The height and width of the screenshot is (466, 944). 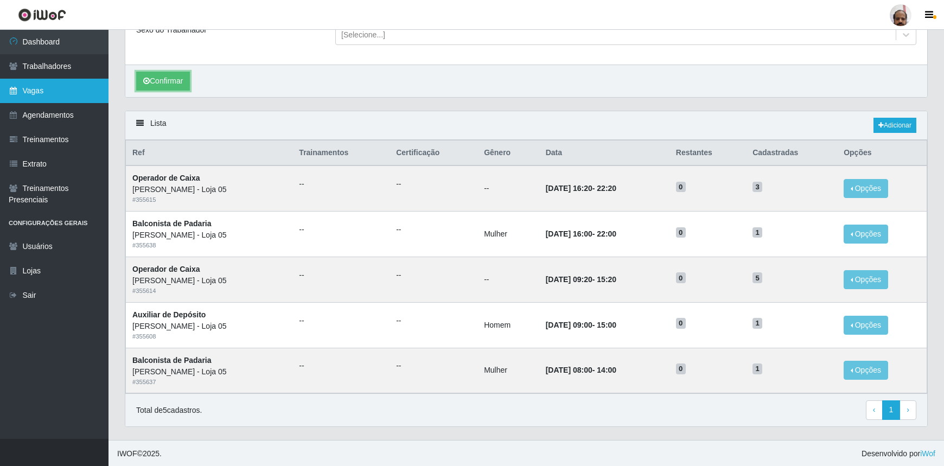 What do you see at coordinates (209, 153) in the screenshot?
I see `th: Ref` at bounding box center [209, 153].